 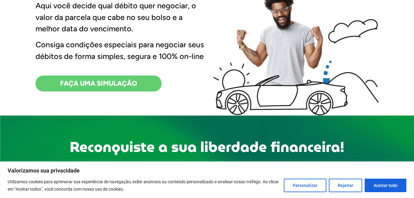 What do you see at coordinates (207, 170) in the screenshot?
I see `p: Valorizamos sua privacidade` at bounding box center [207, 170].